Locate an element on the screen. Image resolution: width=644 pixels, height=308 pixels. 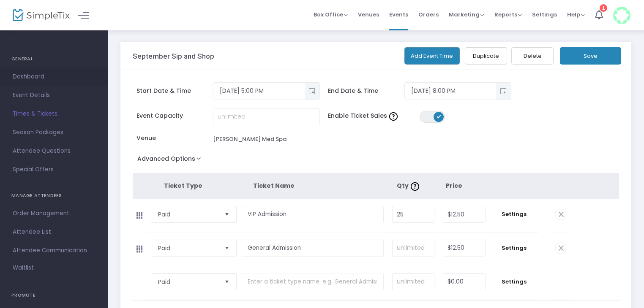
span: Special Offers is located at coordinates (54, 170).